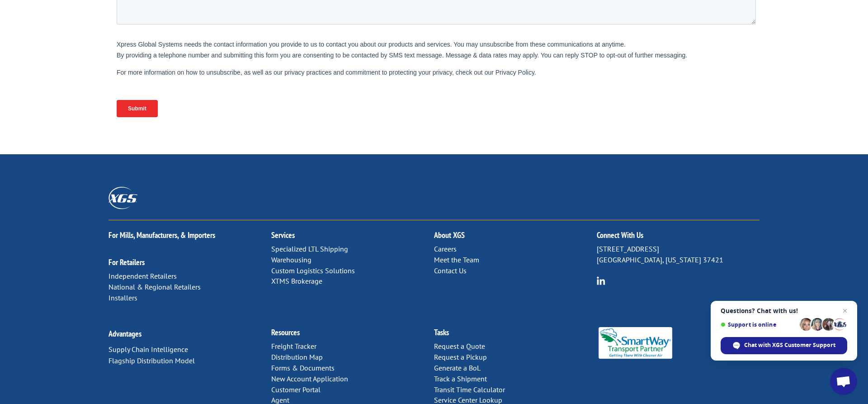 Image resolution: width=868 pixels, height=404 pixels. I want to click on a: Request a Quote, so click(459, 346).